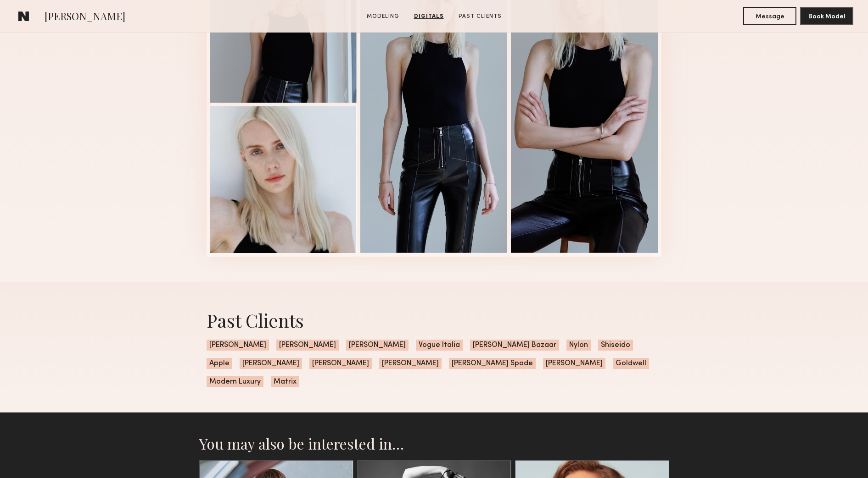 The height and width of the screenshot is (478, 868). I want to click on span: Vogue Italia, so click(440, 346).